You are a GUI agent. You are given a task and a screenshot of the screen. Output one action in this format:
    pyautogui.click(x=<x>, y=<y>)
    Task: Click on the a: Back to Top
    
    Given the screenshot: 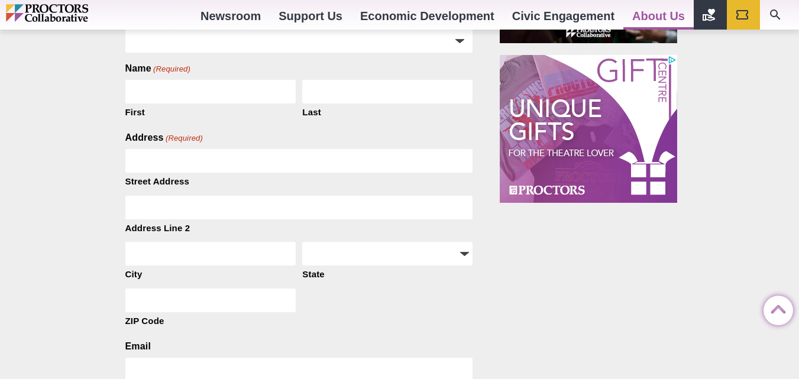 What is the action you would take?
    pyautogui.click(x=775, y=308)
    